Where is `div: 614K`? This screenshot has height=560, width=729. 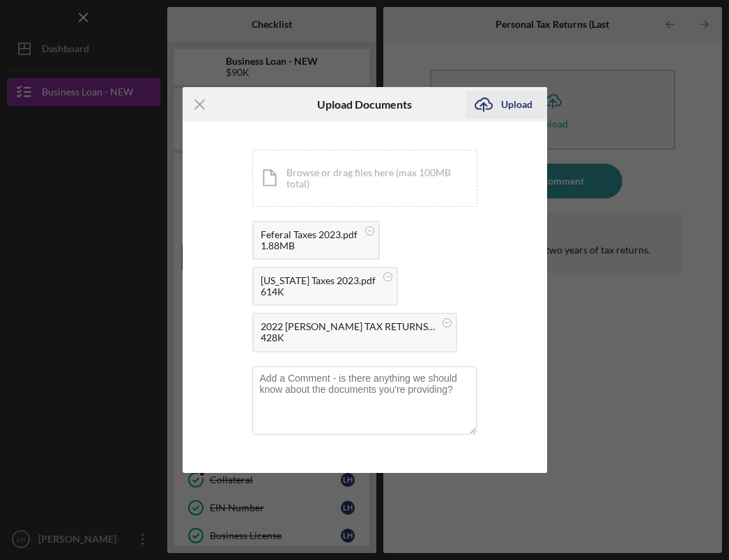
div: 614K is located at coordinates (317, 291).